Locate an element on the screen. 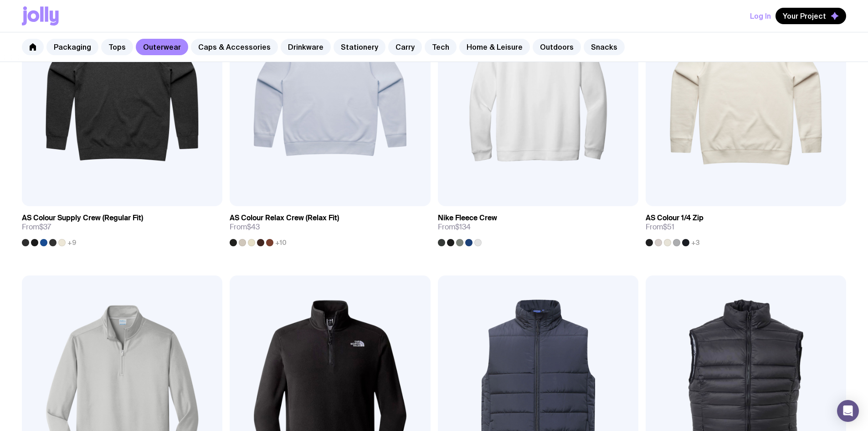 The image size is (868, 431). a: Carry is located at coordinates (405, 47).